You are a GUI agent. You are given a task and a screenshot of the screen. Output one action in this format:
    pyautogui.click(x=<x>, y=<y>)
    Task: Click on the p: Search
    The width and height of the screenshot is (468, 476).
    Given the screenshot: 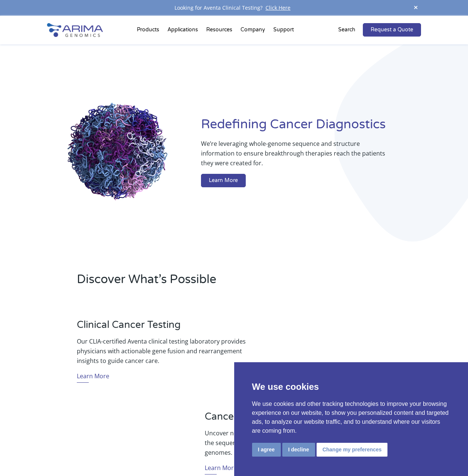 What is the action you would take?
    pyautogui.click(x=347, y=30)
    